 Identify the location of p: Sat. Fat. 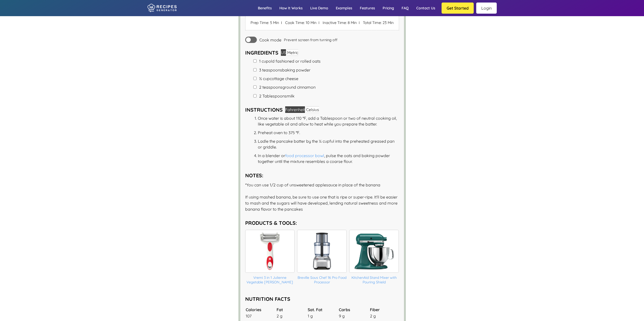
(322, 310).